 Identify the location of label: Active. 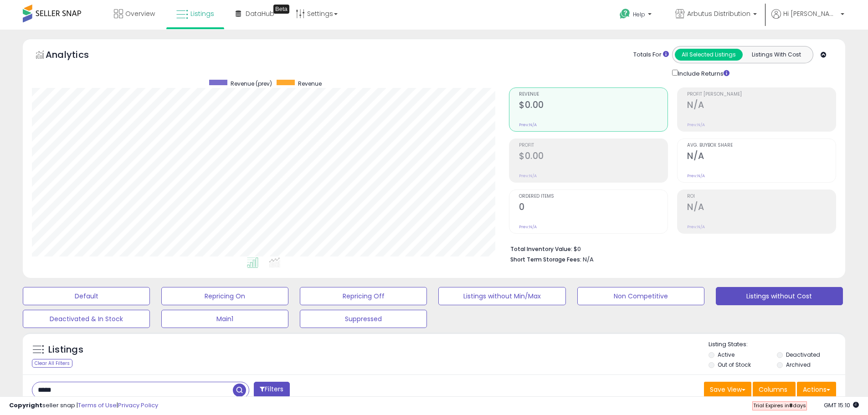
(726, 354).